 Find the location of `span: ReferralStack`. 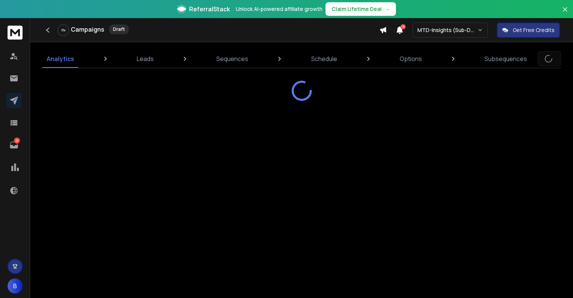

span: ReferralStack is located at coordinates (209, 9).